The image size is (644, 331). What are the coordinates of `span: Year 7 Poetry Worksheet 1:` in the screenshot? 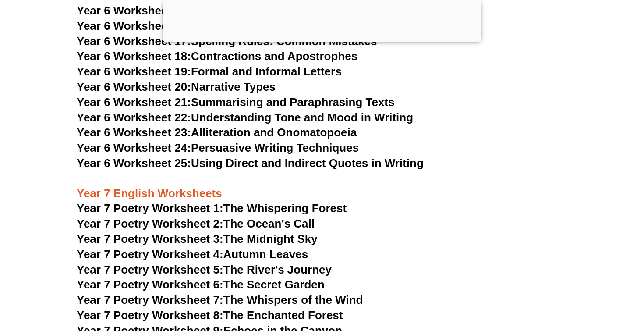 It's located at (149, 208).